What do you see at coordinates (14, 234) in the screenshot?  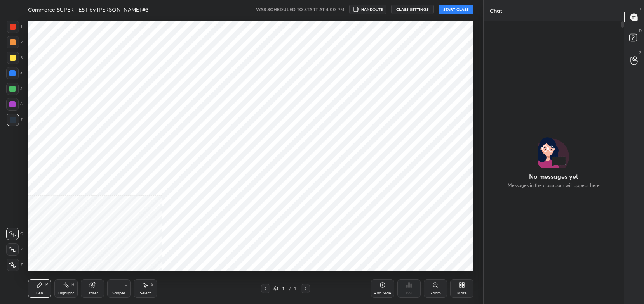 I see `div: C` at bounding box center [14, 234].